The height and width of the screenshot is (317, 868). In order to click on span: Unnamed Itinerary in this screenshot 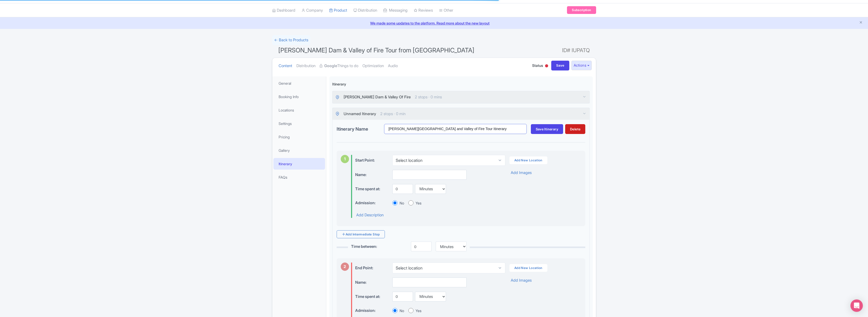, I will do `click(360, 113)`.